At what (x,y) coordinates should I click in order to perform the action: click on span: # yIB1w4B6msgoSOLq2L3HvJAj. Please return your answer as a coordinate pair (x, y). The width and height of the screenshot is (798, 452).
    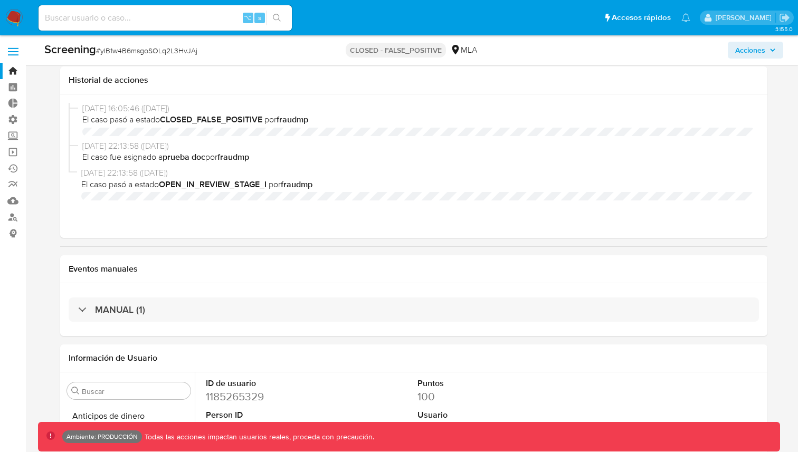
    Looking at the image, I should click on (147, 51).